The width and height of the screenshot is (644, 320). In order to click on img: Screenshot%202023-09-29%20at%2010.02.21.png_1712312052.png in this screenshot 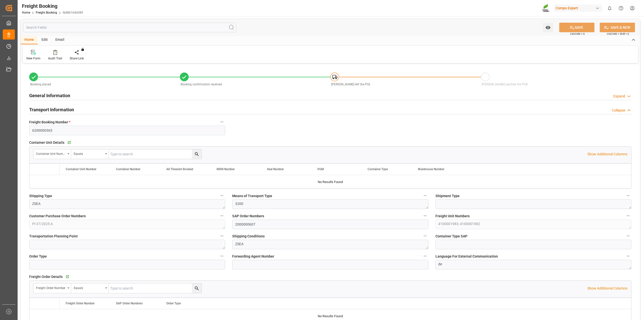, I will do `click(546, 8)`.